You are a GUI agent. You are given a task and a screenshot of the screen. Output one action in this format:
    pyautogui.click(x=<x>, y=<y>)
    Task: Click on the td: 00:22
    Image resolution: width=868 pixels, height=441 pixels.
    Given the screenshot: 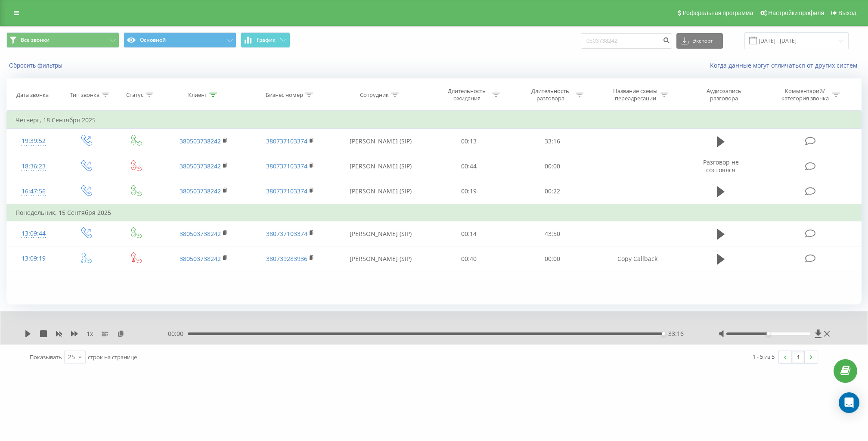 What is the action you would take?
    pyautogui.click(x=552, y=191)
    